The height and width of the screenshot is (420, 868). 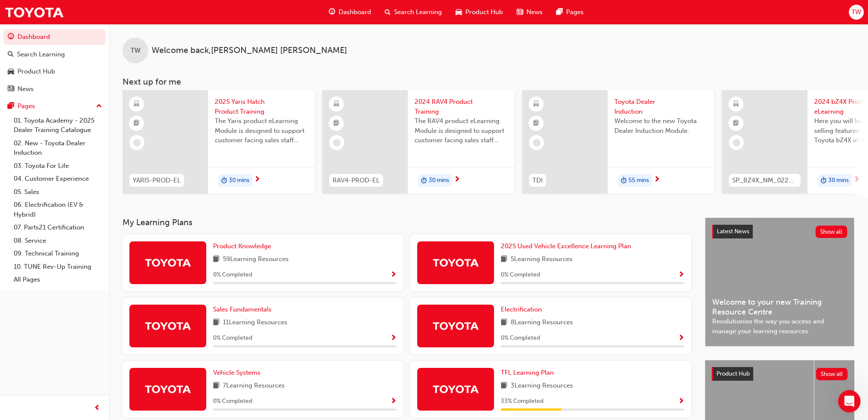 I want to click on div: News, so click(x=26, y=89).